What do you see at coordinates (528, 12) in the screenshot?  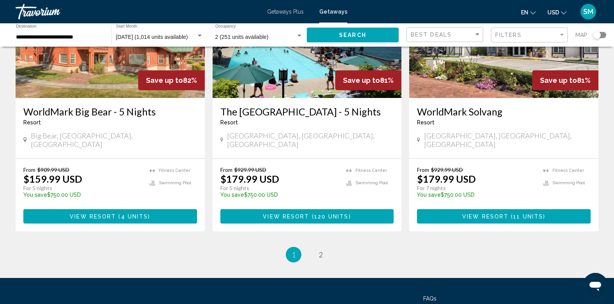 I see `button: Change language` at bounding box center [528, 12].